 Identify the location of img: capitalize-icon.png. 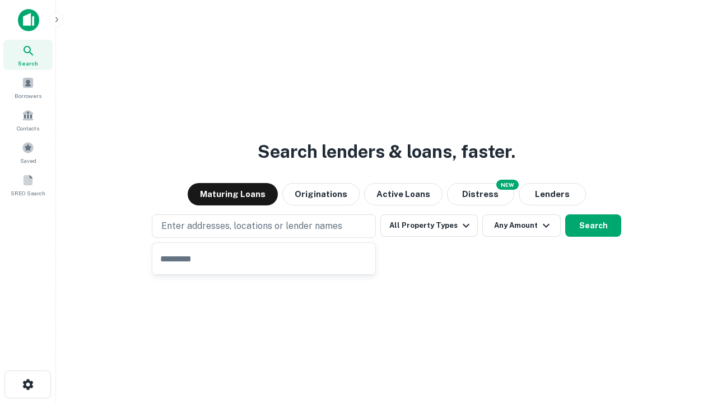
(29, 20).